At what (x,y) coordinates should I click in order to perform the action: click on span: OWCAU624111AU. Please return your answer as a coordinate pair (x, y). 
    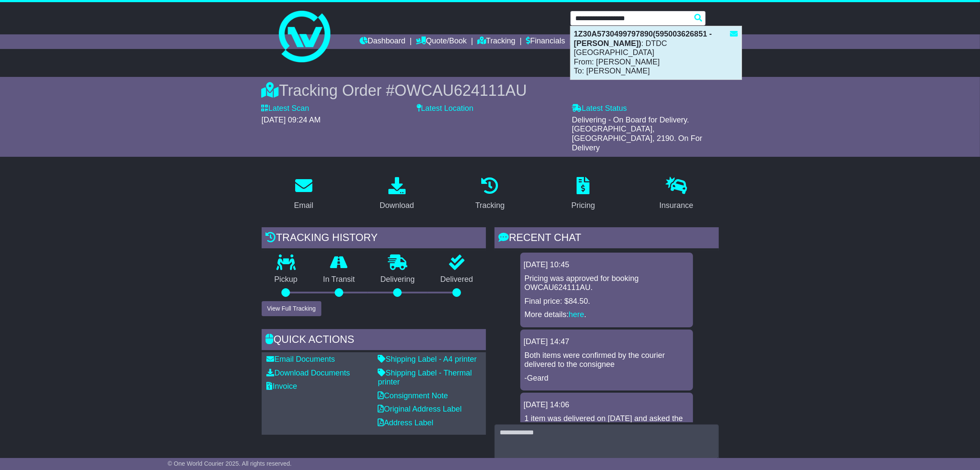
    Looking at the image, I should click on (461, 90).